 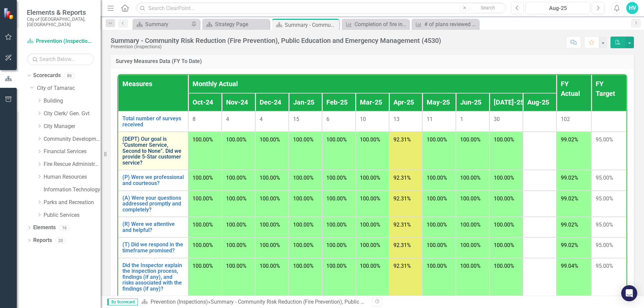 What do you see at coordinates (72, 164) in the screenshot?
I see `a: Fire Rescue Administration` at bounding box center [72, 164].